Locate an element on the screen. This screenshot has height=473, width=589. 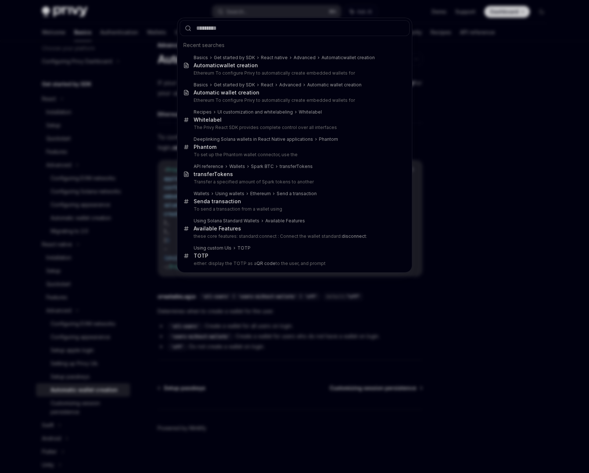
div: a transaction is located at coordinates (217, 201).